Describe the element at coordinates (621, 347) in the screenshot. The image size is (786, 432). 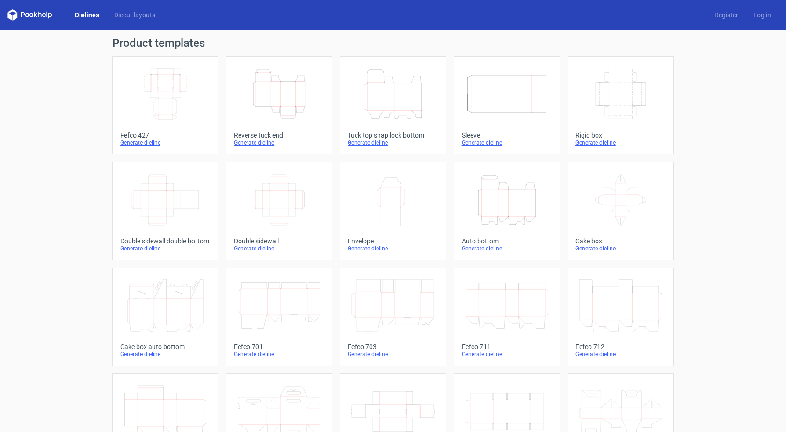
I see `div: Fefco 712` at that location.